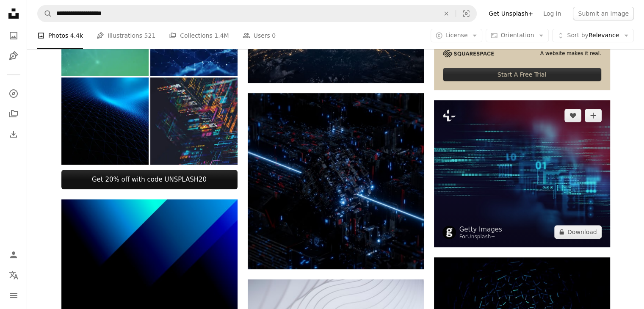 The image size is (644, 309). What do you see at coordinates (14, 114) in the screenshot?
I see `a: Collections` at bounding box center [14, 114].